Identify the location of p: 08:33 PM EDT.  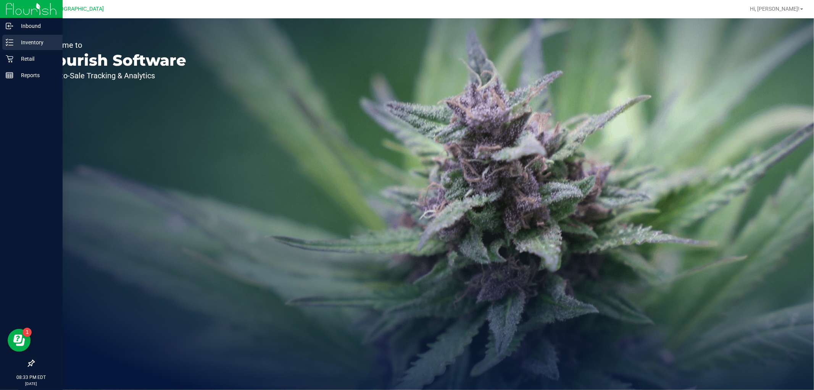
(31, 377).